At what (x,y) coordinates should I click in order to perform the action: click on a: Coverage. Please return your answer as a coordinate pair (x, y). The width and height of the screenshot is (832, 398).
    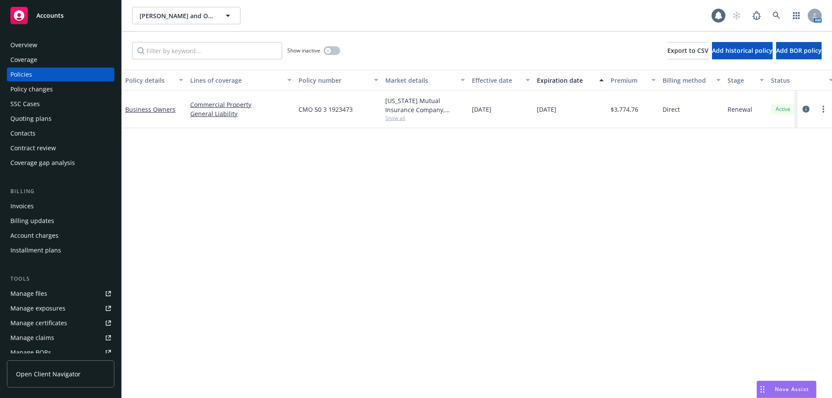
    Looking at the image, I should click on (61, 60).